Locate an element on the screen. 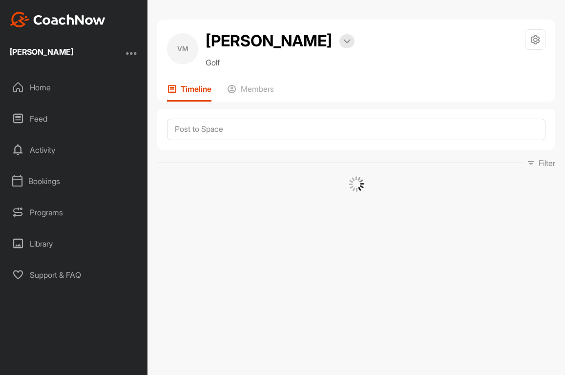 The width and height of the screenshot is (565, 375). div: Programs is located at coordinates (74, 212).